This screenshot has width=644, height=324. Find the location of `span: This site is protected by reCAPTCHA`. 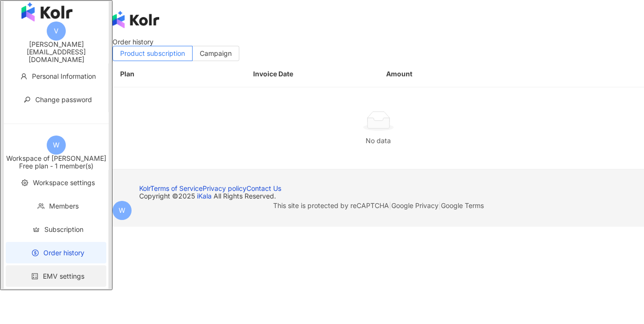

span: This site is protected by reCAPTCHA is located at coordinates (379, 206).